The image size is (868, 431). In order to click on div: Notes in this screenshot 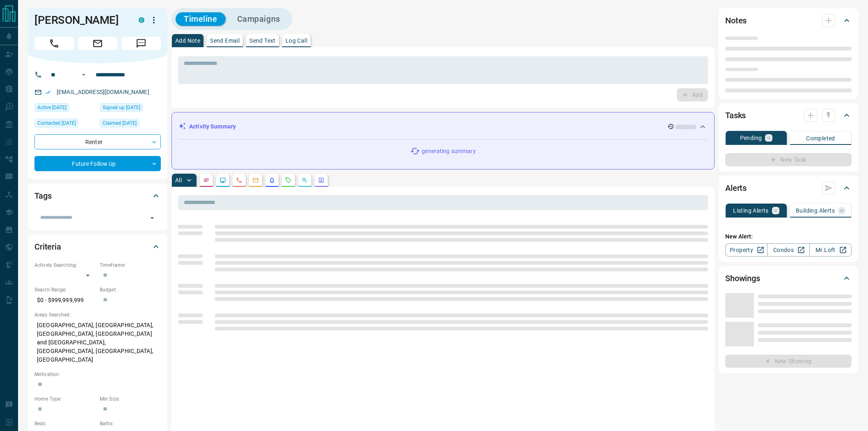, I will do `click(788, 21)`.